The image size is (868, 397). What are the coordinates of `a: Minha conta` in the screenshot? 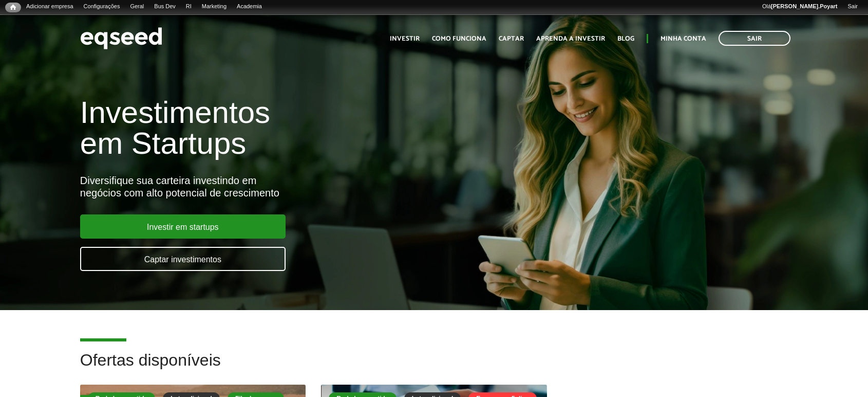 It's located at (683, 39).